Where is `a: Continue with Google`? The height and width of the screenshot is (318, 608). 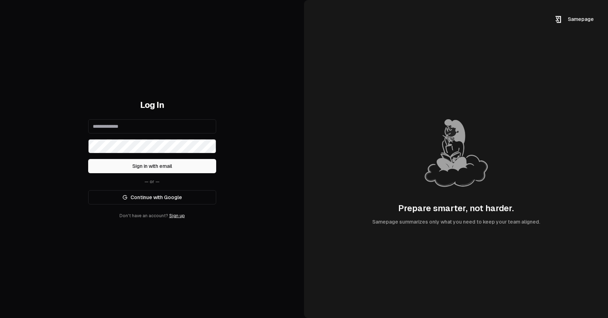 a: Continue with Google is located at coordinates (152, 198).